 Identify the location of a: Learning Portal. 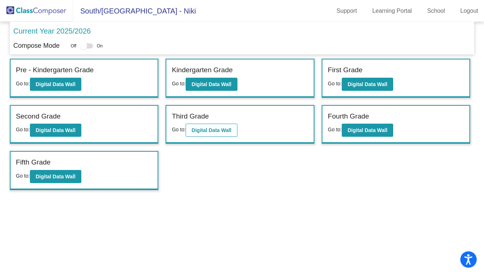
(392, 11).